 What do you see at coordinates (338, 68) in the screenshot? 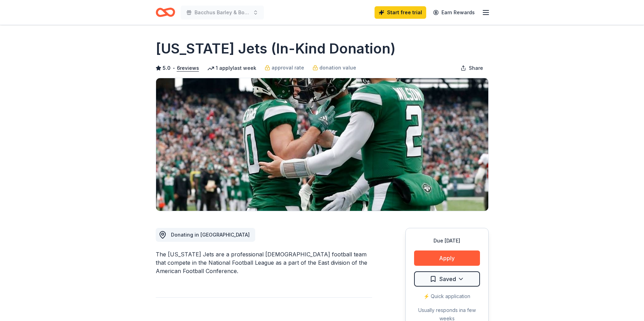
I see `span: donation value` at bounding box center [338, 68].